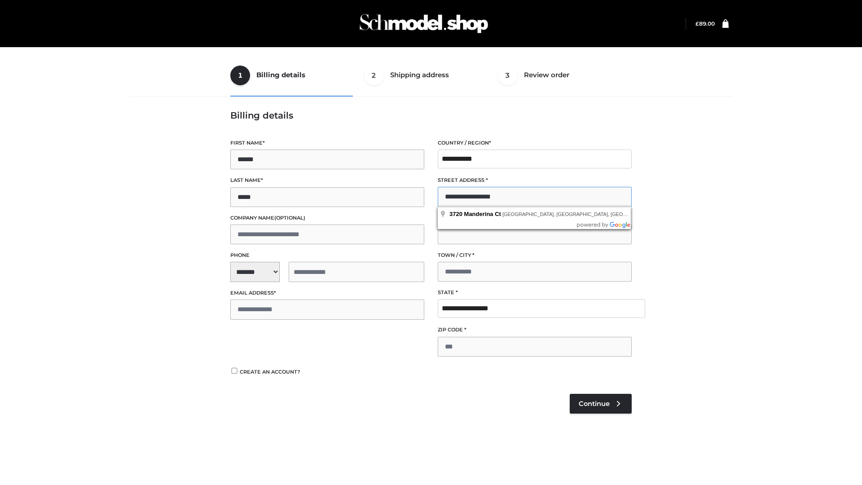 This screenshot has width=862, height=485. Describe the element at coordinates (705, 23) in the screenshot. I see `a: £89.00` at that location.